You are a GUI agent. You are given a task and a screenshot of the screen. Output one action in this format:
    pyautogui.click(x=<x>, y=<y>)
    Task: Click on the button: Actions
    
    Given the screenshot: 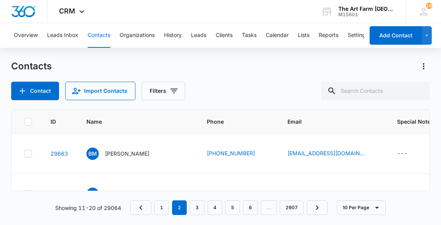 What is the action you would take?
    pyautogui.click(x=424, y=66)
    